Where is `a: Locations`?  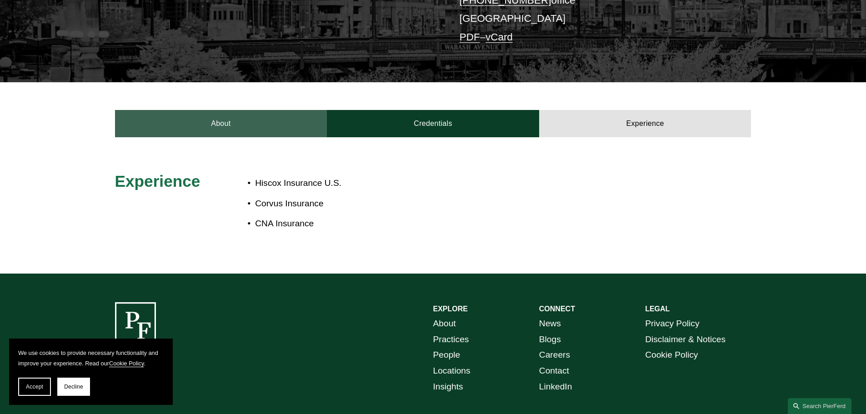
a: Locations is located at coordinates (452, 371).